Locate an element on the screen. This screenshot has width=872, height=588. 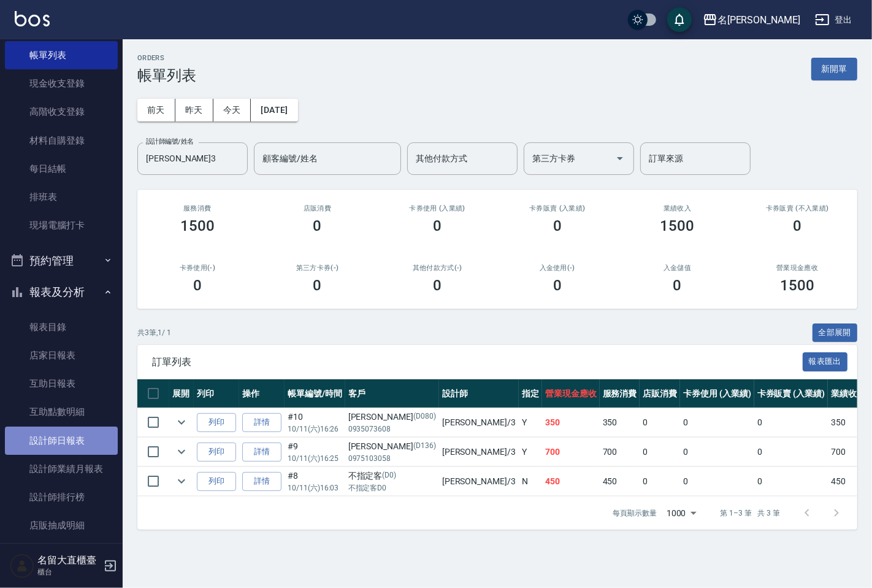
th: 業績收入 is located at coordinates (849, 393).